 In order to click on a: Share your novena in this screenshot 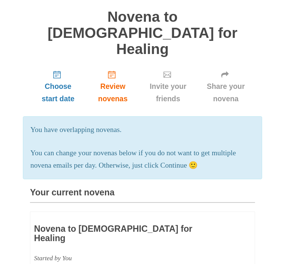, I will do `click(225, 86)`.